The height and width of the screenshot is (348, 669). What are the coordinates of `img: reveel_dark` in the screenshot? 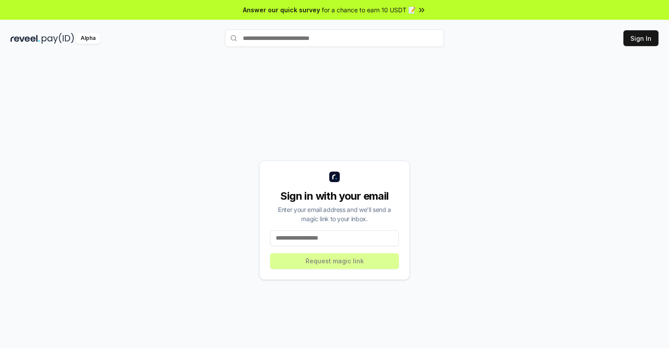 It's located at (25, 38).